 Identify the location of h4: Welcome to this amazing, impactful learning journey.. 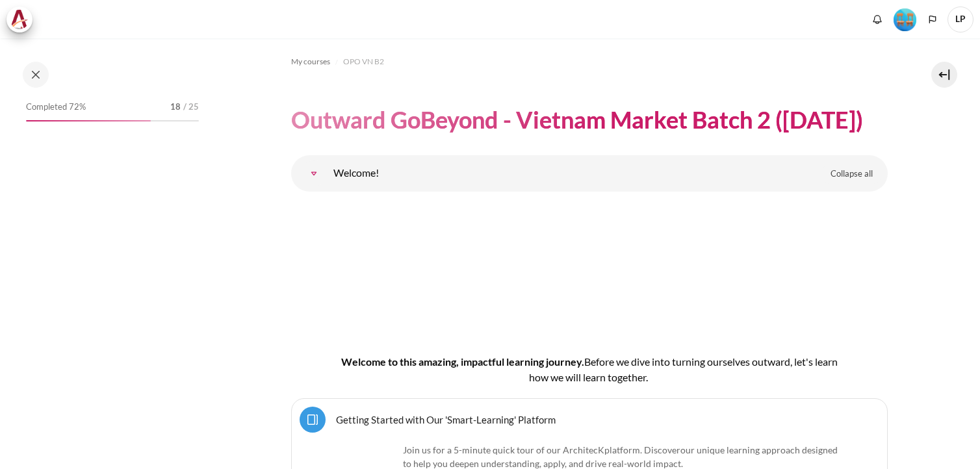
(590, 370).